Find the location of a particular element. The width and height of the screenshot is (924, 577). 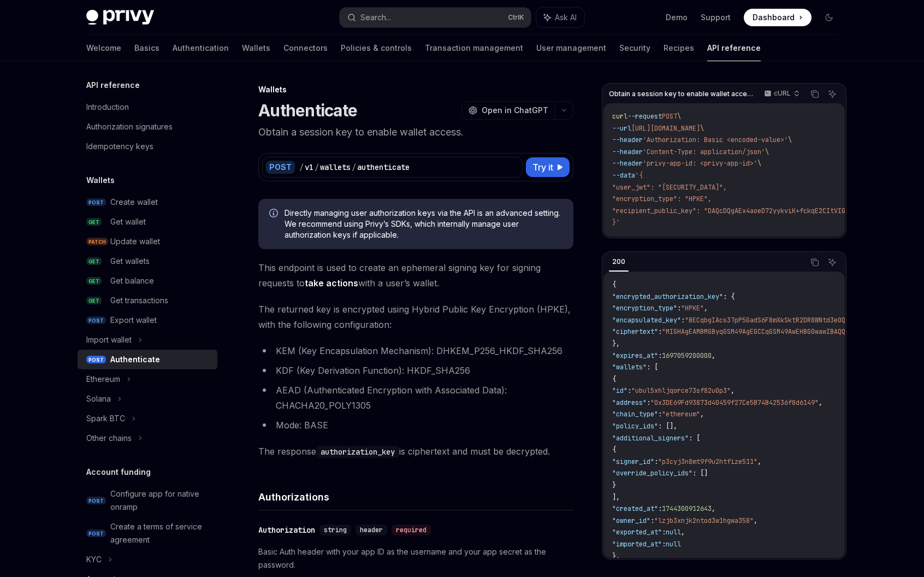

div: Idempotency keys is located at coordinates (119, 146).